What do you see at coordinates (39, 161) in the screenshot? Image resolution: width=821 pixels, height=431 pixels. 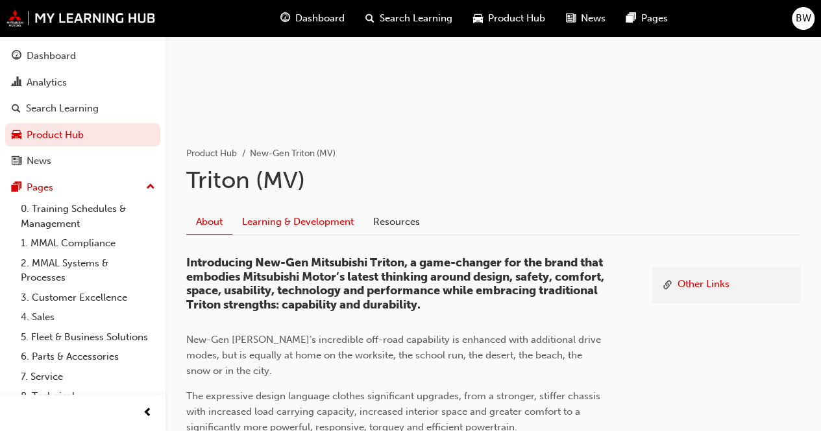 I see `div: News` at bounding box center [39, 161].